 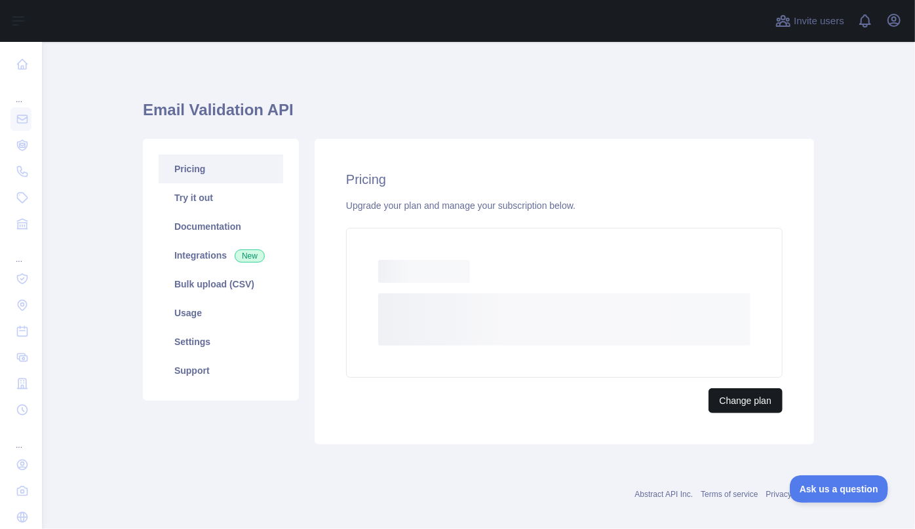 What do you see at coordinates (221, 371) in the screenshot?
I see `a: Support` at bounding box center [221, 371].